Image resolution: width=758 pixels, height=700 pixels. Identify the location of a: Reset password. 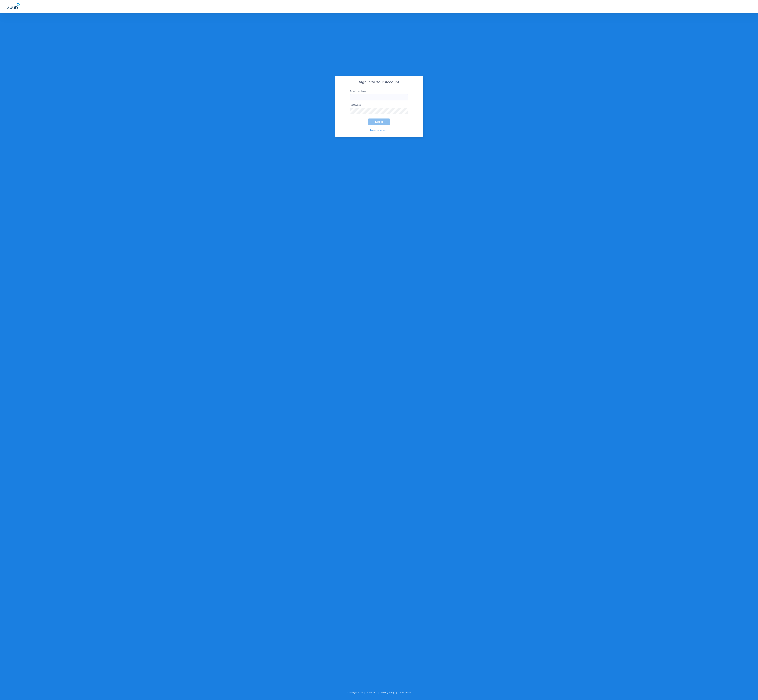
(379, 131).